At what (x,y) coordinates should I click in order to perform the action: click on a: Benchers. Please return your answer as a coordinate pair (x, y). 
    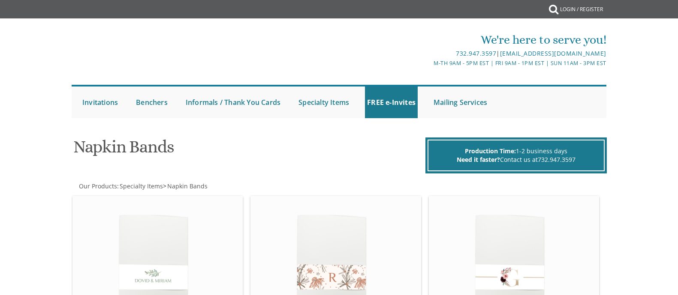
    Looking at the image, I should click on (152, 102).